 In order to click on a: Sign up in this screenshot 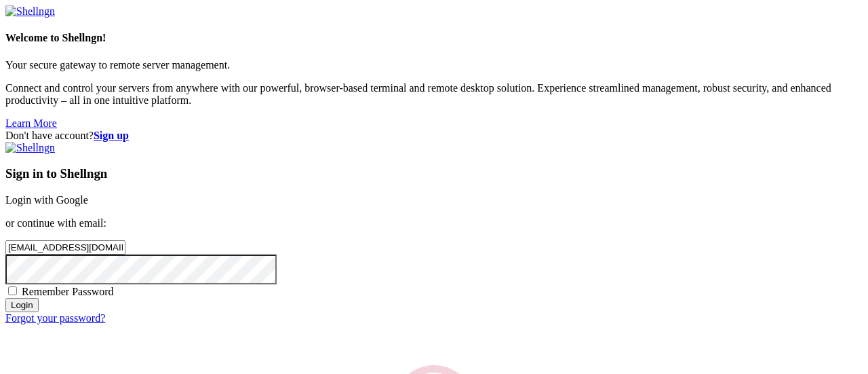, I will do `click(112, 135)`.